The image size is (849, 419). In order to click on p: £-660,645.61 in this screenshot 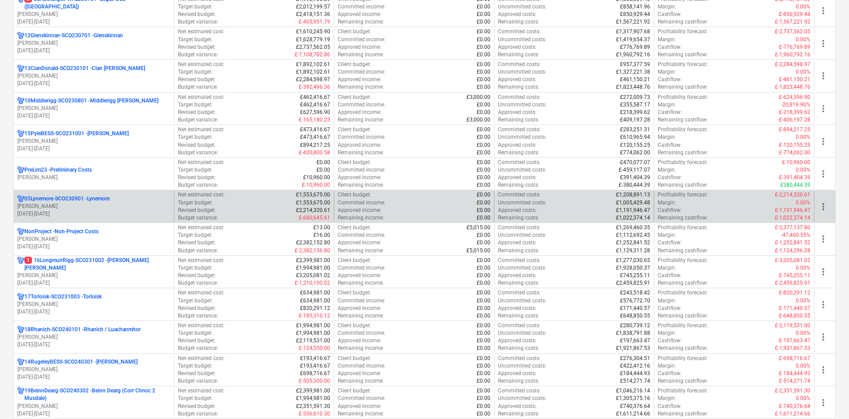, I will do `click(314, 218)`.